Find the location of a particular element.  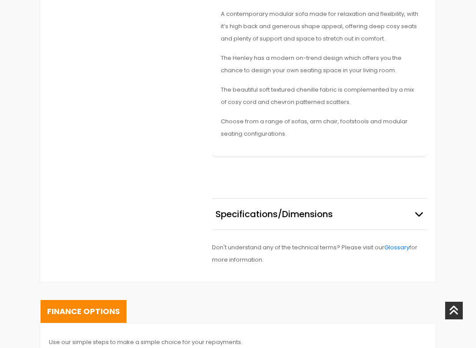

button: Specifications/Dimensions is located at coordinates (319, 214).